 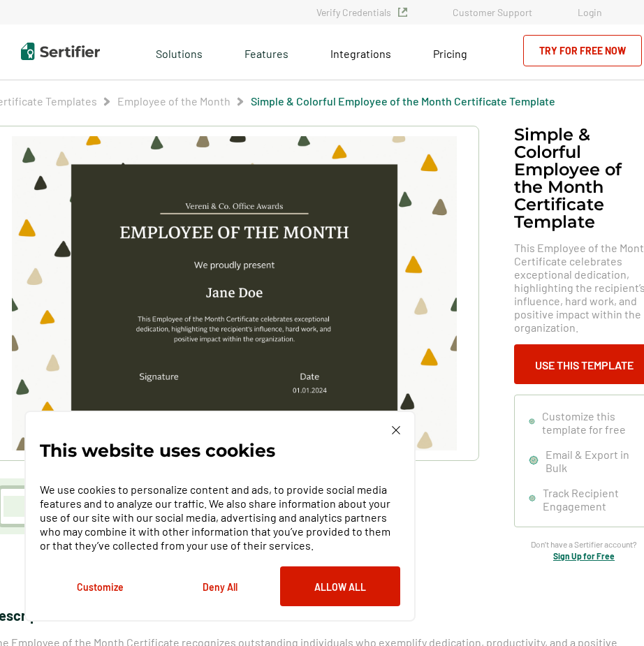 I want to click on p: This website uses cookies, so click(x=157, y=451).